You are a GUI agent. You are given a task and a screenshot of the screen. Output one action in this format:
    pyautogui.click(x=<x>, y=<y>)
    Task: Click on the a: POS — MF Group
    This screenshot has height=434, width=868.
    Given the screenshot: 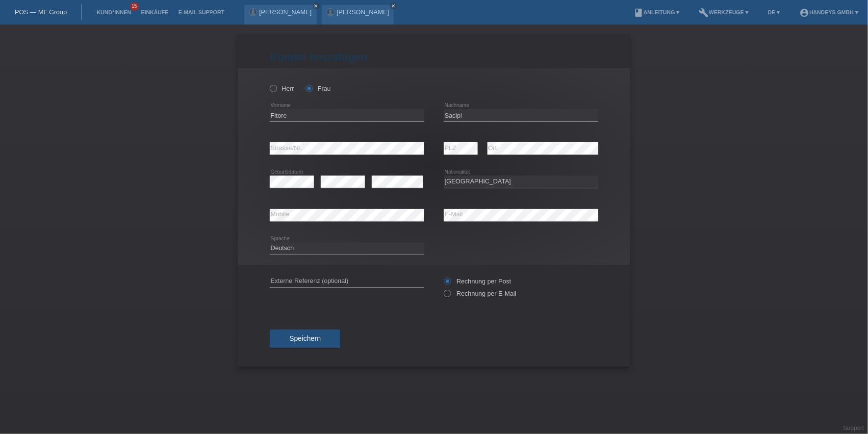 What is the action you would take?
    pyautogui.click(x=41, y=12)
    